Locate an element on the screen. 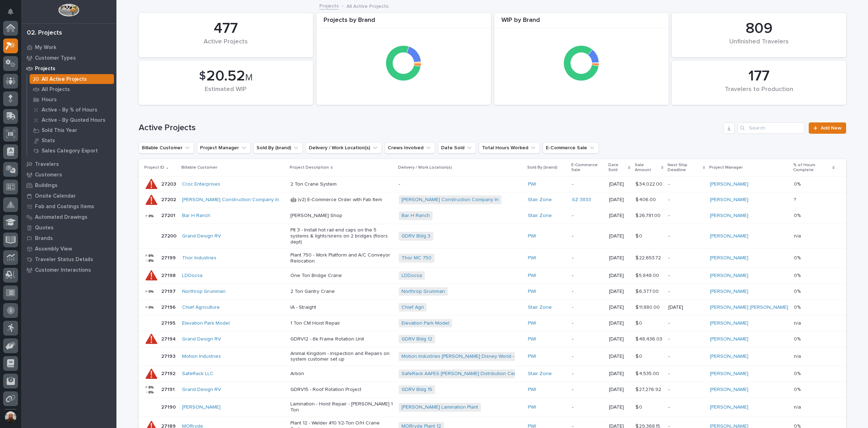 The image size is (868, 428). div: Projects by Brand is located at coordinates (403, 22).